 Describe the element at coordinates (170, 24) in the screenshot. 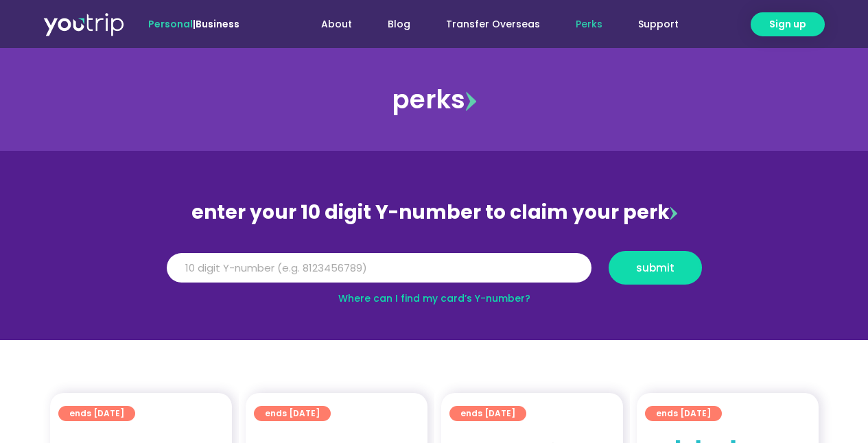

I see `span: Personal` at that location.